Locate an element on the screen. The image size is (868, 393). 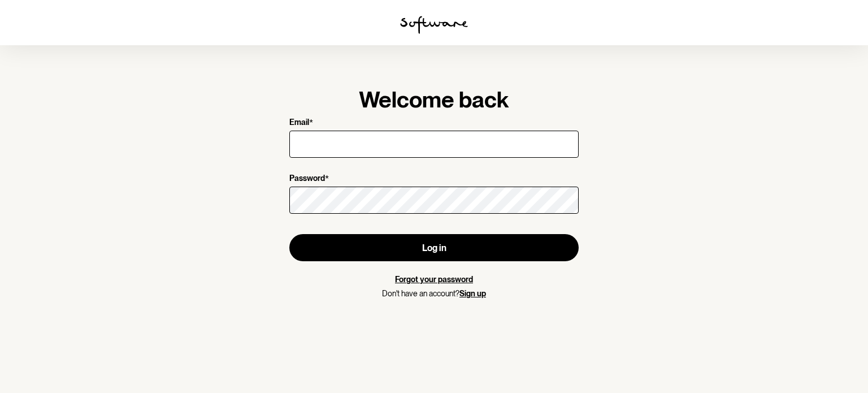
h1: Welcome back is located at coordinates (434, 100).